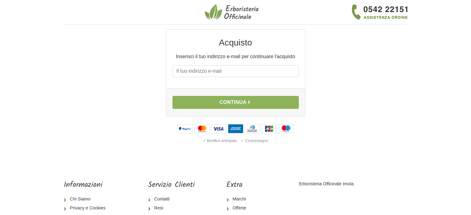 The width and height of the screenshot is (471, 215). I want to click on h2: Acquisto, so click(235, 42).